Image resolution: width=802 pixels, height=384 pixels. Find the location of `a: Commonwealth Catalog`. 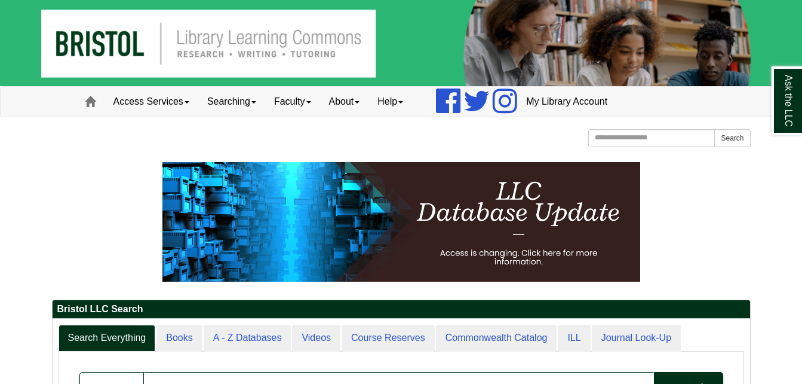

a: Commonwealth Catalog is located at coordinates (496, 338).